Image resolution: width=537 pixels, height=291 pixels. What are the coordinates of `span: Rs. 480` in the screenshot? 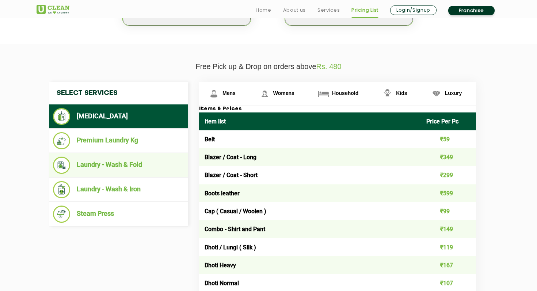 It's located at (329, 66).